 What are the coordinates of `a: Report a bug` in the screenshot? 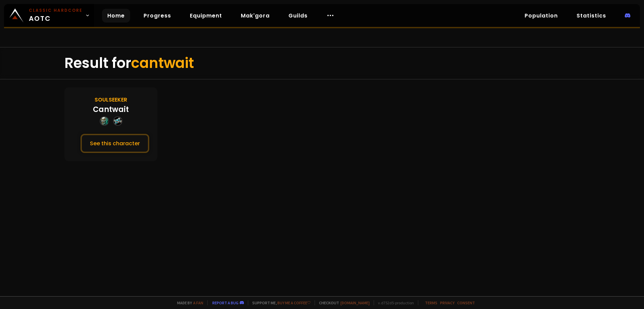 It's located at (225, 302).